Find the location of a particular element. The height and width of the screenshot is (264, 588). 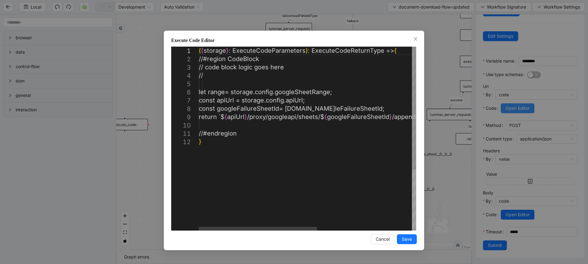

div: 3 is located at coordinates (181, 67).